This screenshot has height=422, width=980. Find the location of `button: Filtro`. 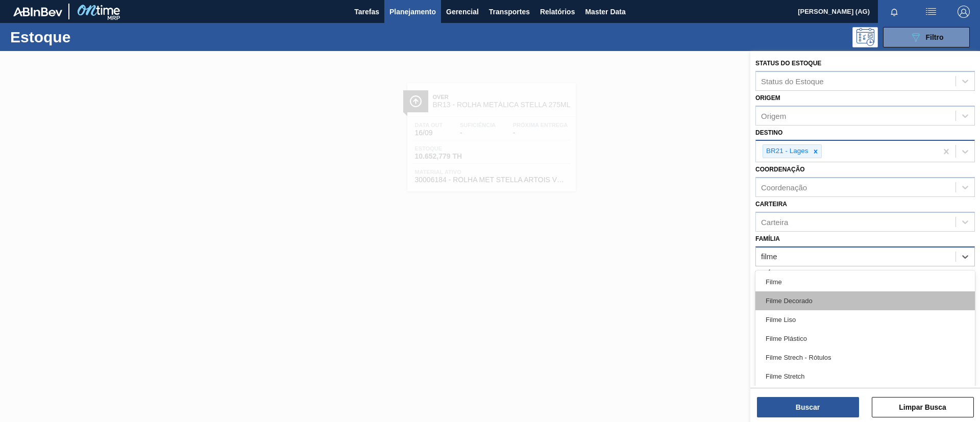

button: Filtro is located at coordinates (926, 38).